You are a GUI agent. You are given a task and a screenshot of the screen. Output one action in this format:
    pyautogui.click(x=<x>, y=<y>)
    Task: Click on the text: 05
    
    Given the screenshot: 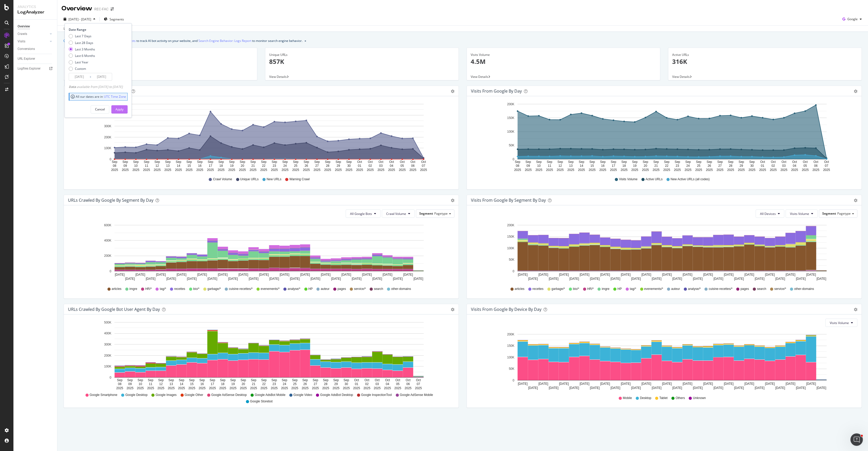 What is the action you would take?
    pyautogui.click(x=805, y=166)
    